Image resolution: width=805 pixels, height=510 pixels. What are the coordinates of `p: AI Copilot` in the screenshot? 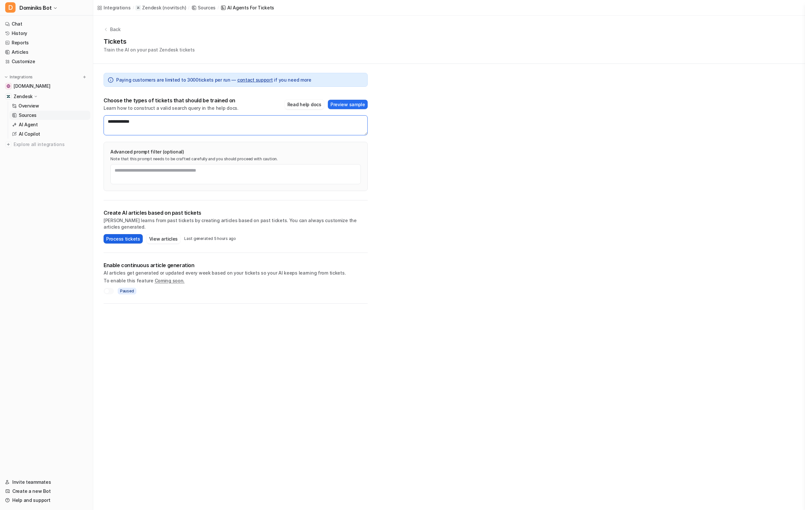 It's located at (29, 134).